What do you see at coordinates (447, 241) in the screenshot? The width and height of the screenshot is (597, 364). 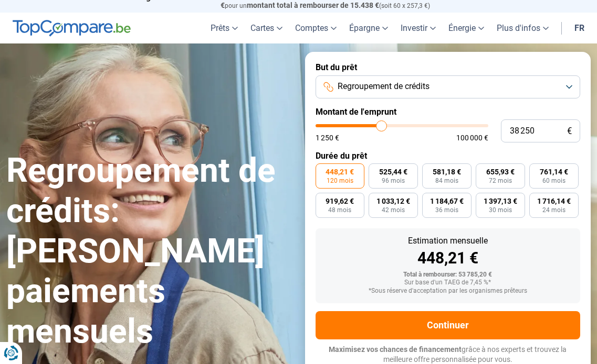 I see `div: Estimation mensuelle` at bounding box center [447, 241].